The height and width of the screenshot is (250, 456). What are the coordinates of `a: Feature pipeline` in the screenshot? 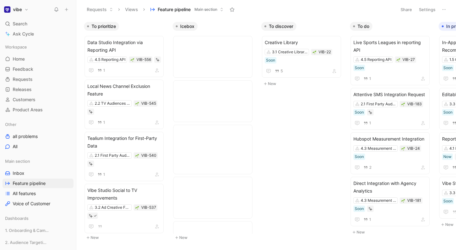 It's located at (38, 183).